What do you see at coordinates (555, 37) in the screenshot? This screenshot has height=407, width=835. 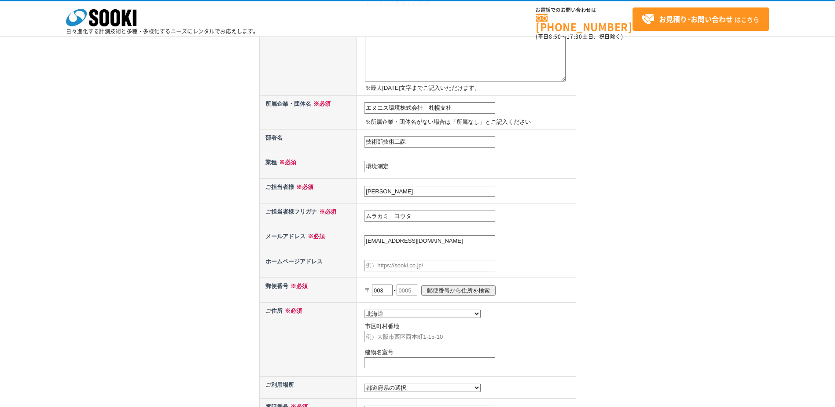 I see `span: 8:50` at bounding box center [555, 37].